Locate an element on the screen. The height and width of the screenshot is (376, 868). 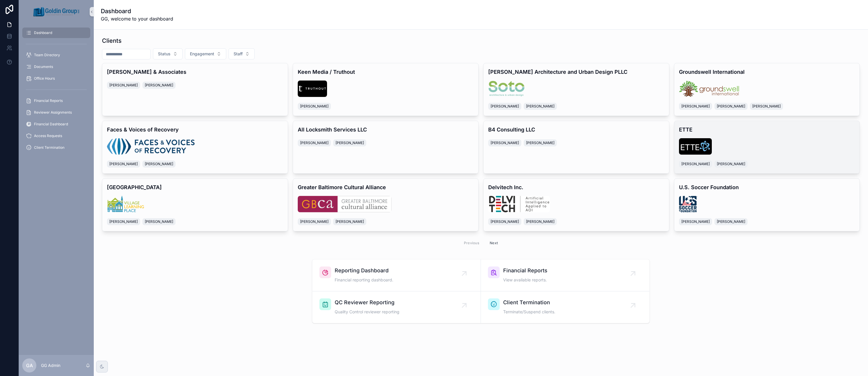
span: GG, welcome to your dashboard is located at coordinates (137, 19).